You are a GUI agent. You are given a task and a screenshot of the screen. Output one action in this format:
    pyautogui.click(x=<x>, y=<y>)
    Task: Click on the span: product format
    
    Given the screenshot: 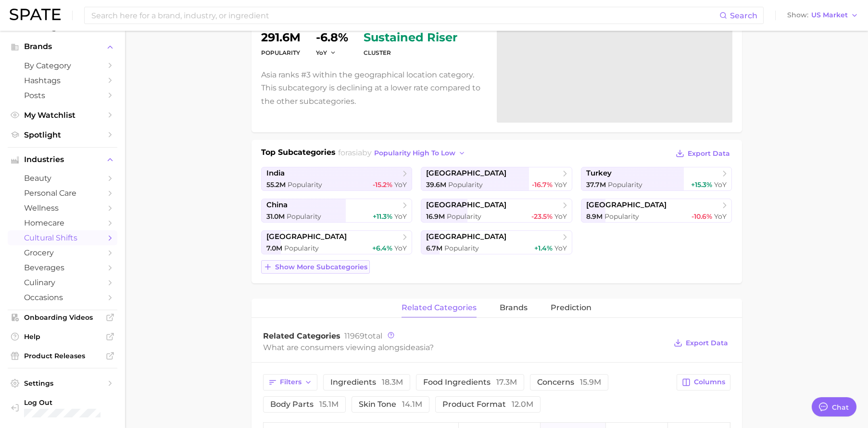 What is the action you would take?
    pyautogui.click(x=487, y=405)
    